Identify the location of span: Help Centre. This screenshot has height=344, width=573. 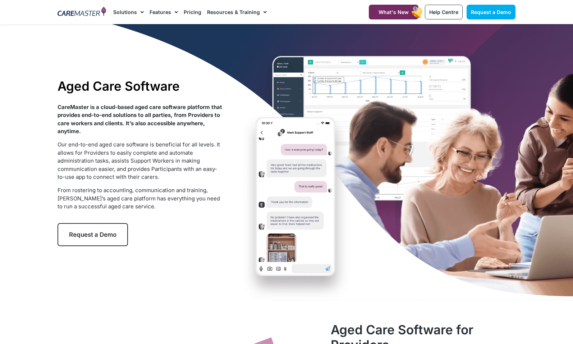
(444, 12).